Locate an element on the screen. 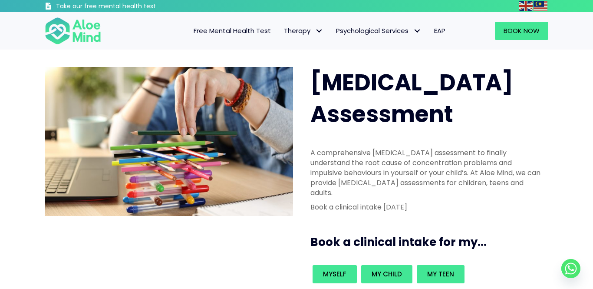 Image resolution: width=593 pixels, height=289 pixels. a: My teen is located at coordinates (440, 274).